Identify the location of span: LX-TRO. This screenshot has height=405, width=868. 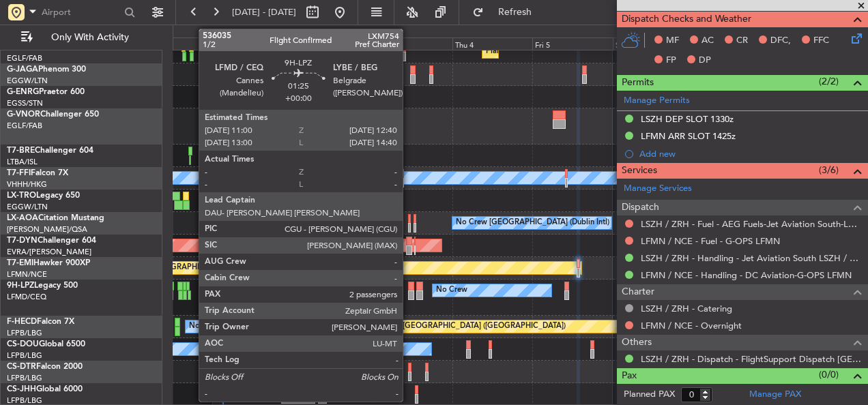
(21, 195).